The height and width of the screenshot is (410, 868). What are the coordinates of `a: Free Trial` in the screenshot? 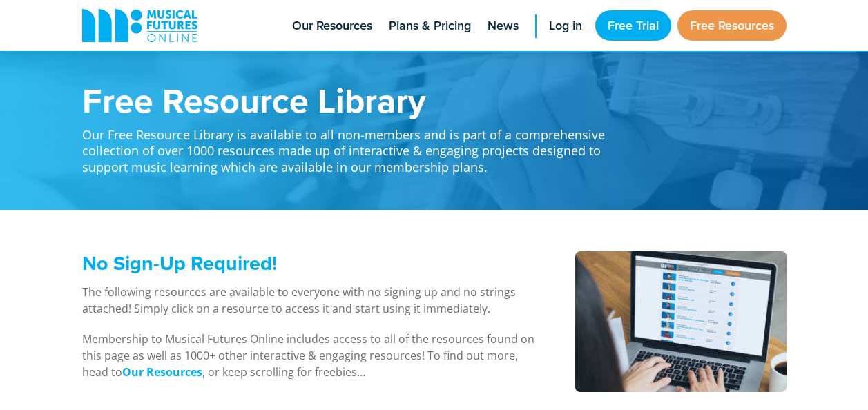 It's located at (634, 25).